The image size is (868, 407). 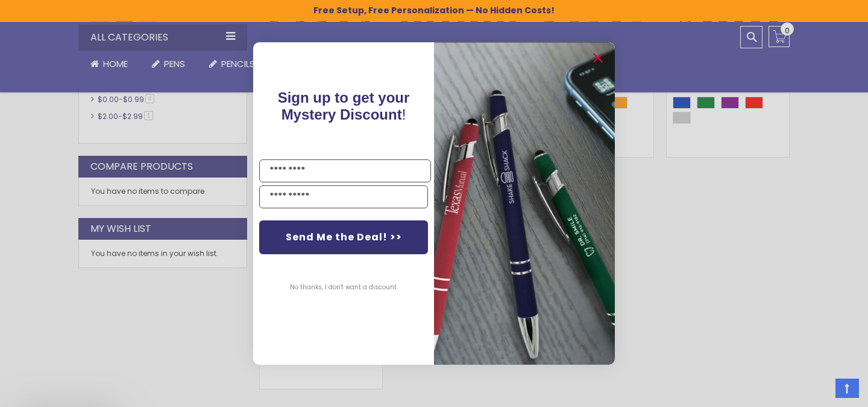 I want to click on span: Sign up to get your Mystery Discount, so click(x=344, y=106).